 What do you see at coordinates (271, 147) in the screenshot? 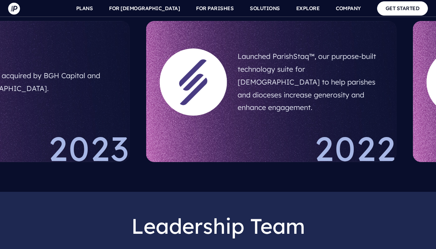
I see `div: 2022` at bounding box center [271, 147].